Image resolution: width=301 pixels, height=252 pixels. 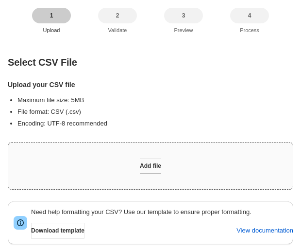 I want to click on li: File format: CSV (.csv), so click(x=155, y=112).